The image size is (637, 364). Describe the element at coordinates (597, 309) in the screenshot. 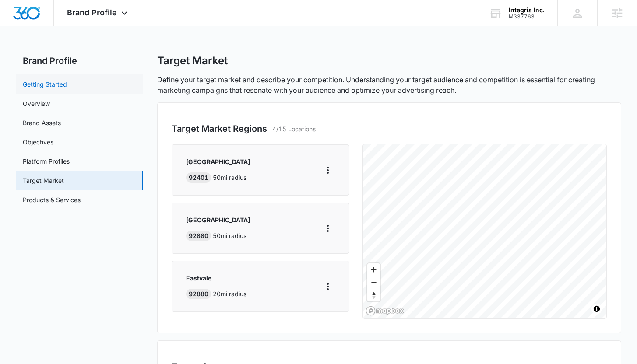

I see `span: Toggle attribution` at that location.